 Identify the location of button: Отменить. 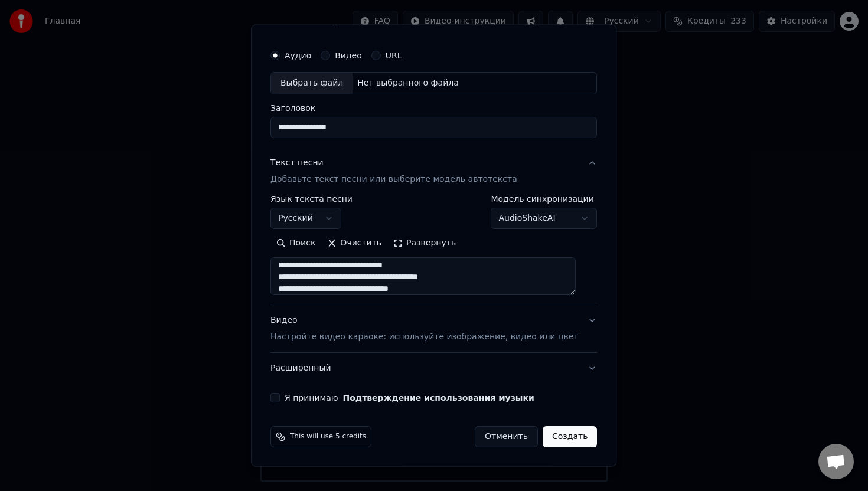
(506, 436).